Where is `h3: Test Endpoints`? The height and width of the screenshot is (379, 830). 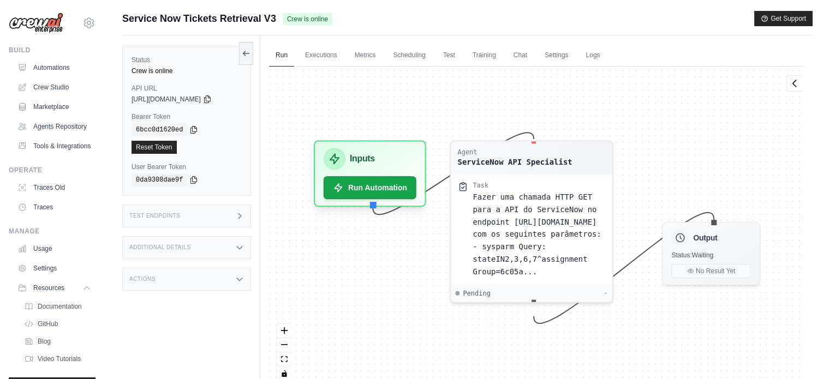
h3: Test Endpoints is located at coordinates (155, 216).